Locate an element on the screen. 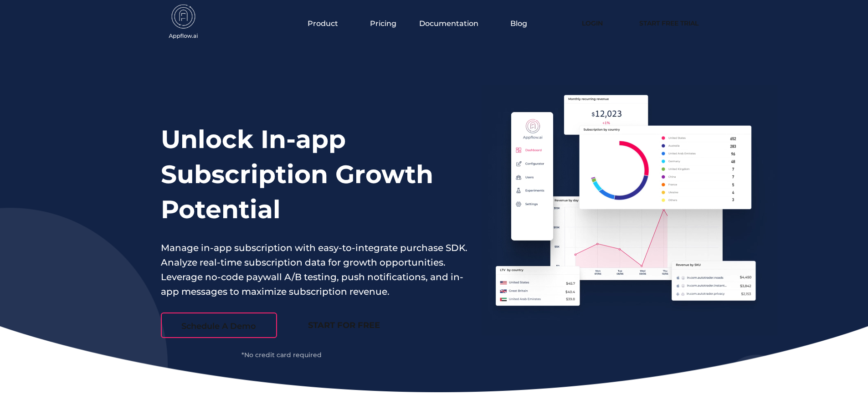  img: appflow.ai-logo is located at coordinates (183, 23).